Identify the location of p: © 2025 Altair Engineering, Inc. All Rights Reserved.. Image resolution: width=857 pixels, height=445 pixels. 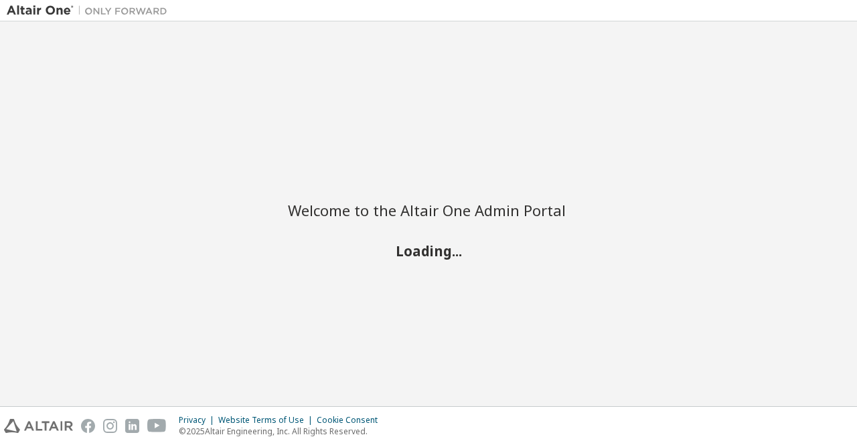
(282, 431).